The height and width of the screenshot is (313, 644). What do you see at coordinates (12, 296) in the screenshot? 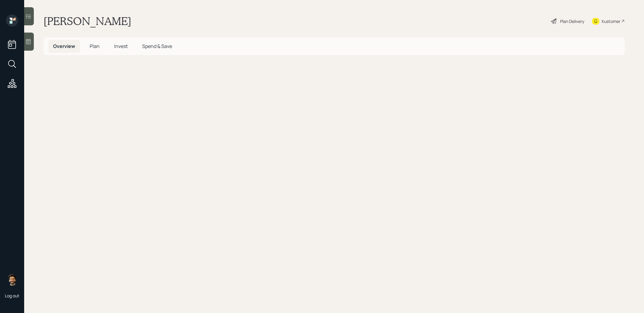
I see `div: Log out` at bounding box center [12, 296].